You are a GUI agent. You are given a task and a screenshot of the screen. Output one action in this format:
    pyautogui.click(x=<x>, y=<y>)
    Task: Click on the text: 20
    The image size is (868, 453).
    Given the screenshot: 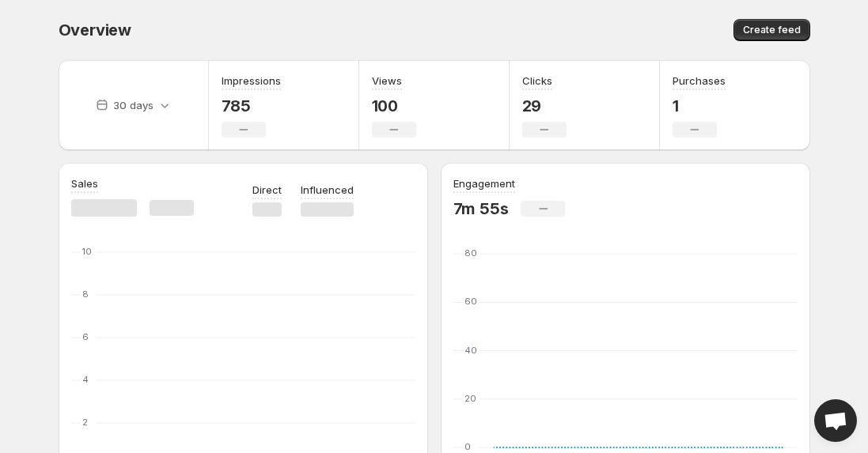 What is the action you would take?
    pyautogui.click(x=470, y=399)
    